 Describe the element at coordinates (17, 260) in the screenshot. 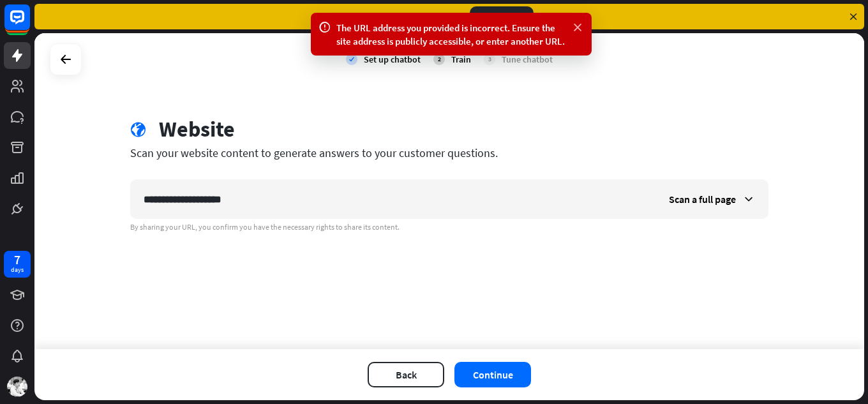

I see `div: 7` at that location.